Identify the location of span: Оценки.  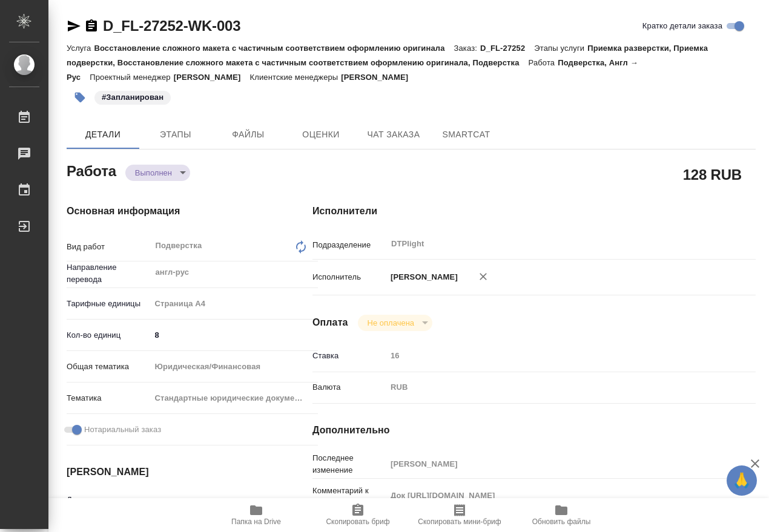
(321, 135).